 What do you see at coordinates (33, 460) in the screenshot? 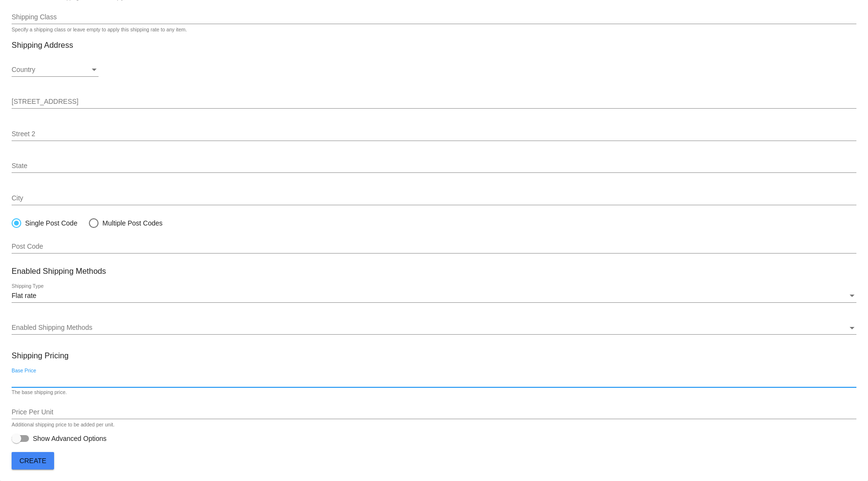
I see `button: Create` at bounding box center [33, 460].